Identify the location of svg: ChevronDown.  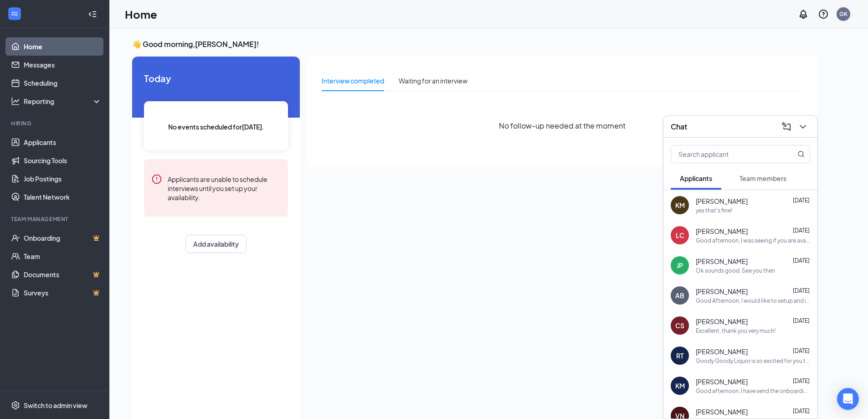
(802, 127).